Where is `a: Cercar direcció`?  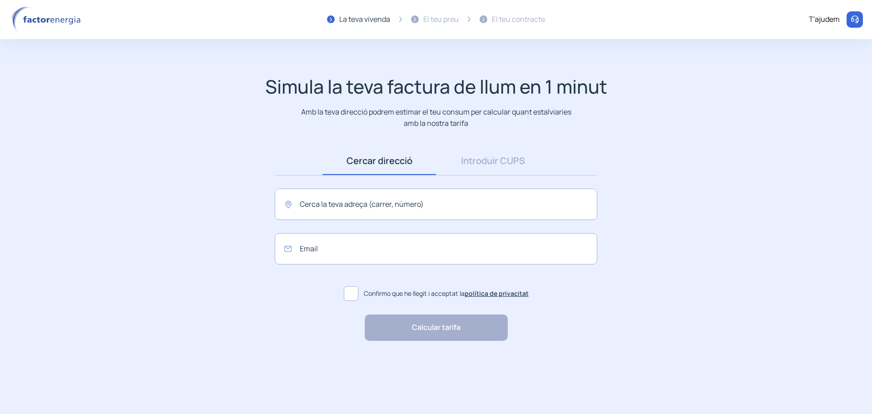 a: Cercar direcció is located at coordinates (379, 161).